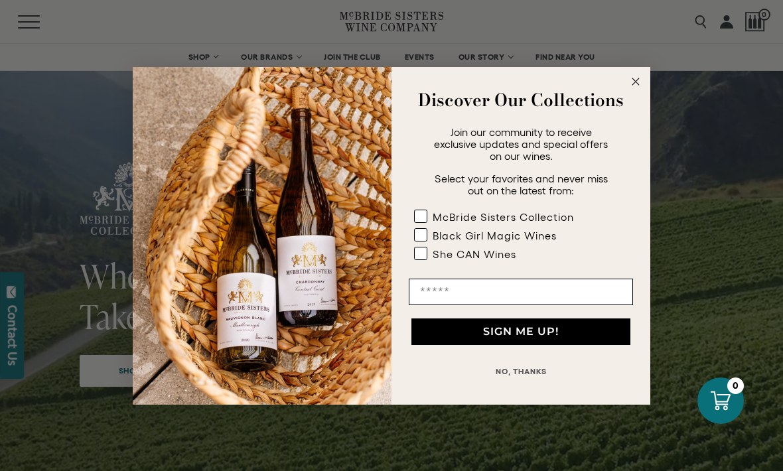  Describe the element at coordinates (521, 185) in the screenshot. I see `span: Select your favorites and never miss out on the latest from:` at that location.